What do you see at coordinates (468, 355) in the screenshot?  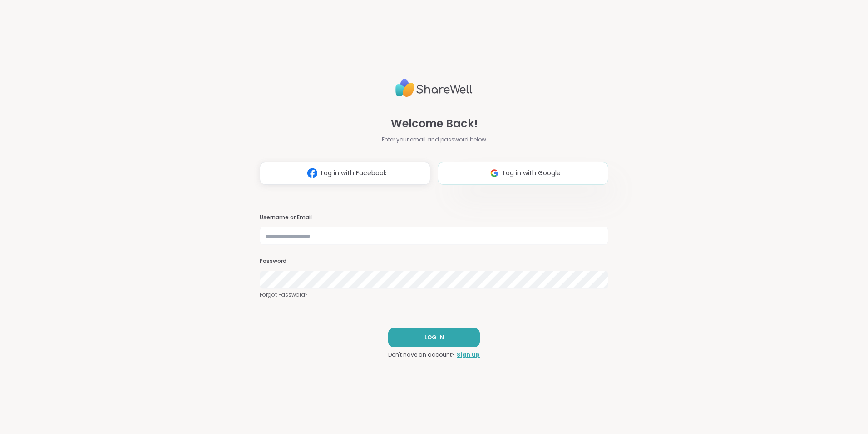 I see `a: Sign up` at bounding box center [468, 355].